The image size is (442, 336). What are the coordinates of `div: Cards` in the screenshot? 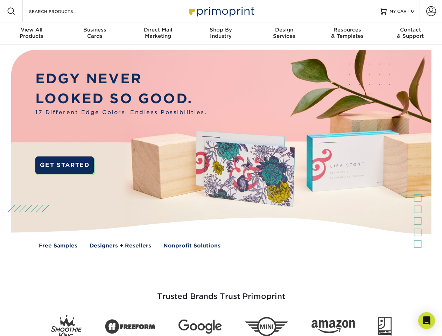 It's located at (94, 33).